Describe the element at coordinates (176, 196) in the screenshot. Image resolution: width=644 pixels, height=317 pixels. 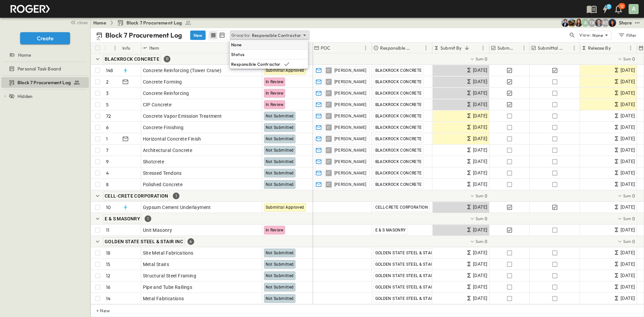
I see `div: 1` at that location.